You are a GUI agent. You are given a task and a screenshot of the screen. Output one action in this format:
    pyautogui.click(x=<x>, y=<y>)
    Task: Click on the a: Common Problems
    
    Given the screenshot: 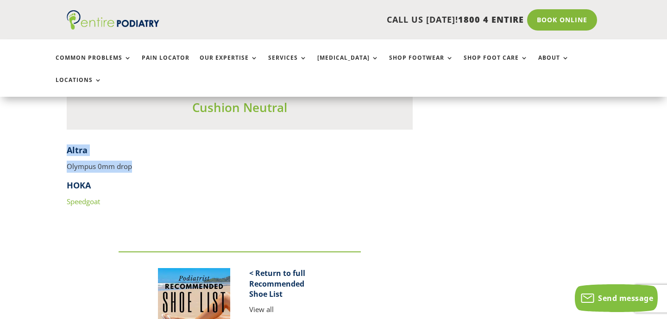 What is the action you would take?
    pyautogui.click(x=94, y=64)
    